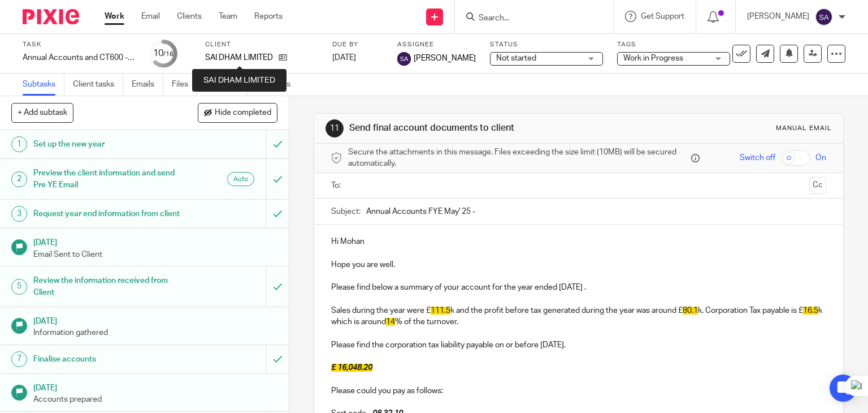 The width and height of the screenshot is (868, 413). Describe the element at coordinates (114, 17) in the screenshot. I see `a: Work` at that location.